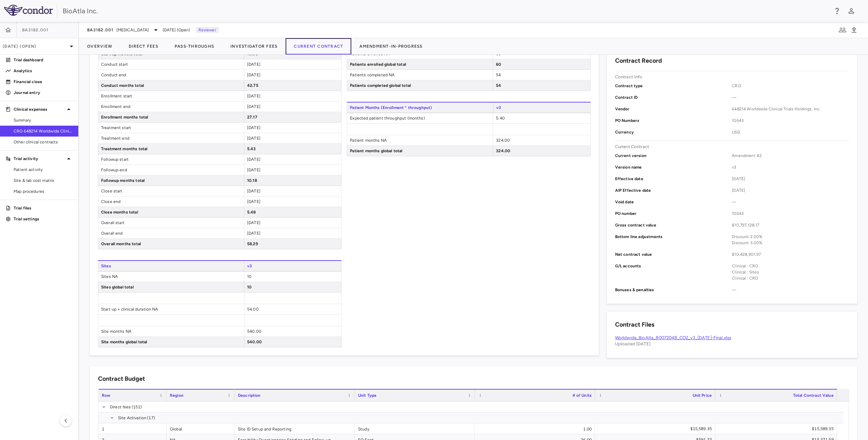 Image resolution: width=868 pixels, height=440 pixels. Describe the element at coordinates (43, 208) in the screenshot. I see `p: Trial files` at that location.